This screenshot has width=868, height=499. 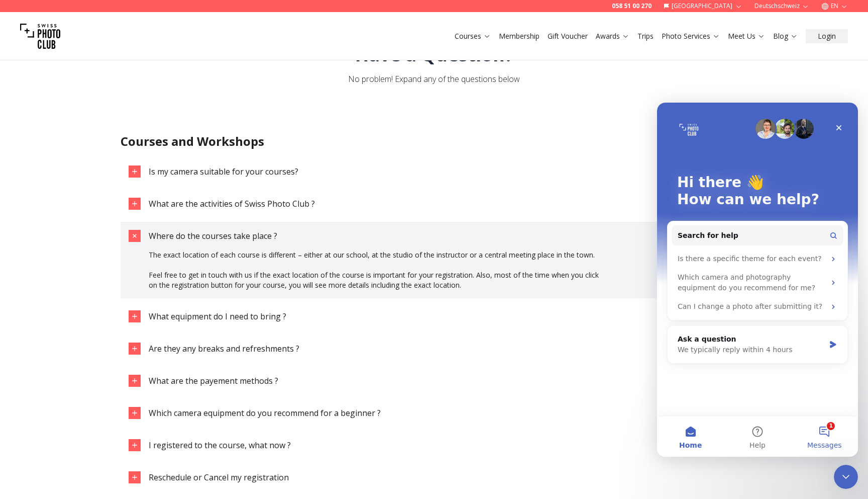 What do you see at coordinates (613, 36) in the screenshot?
I see `button: Awards` at bounding box center [613, 36].